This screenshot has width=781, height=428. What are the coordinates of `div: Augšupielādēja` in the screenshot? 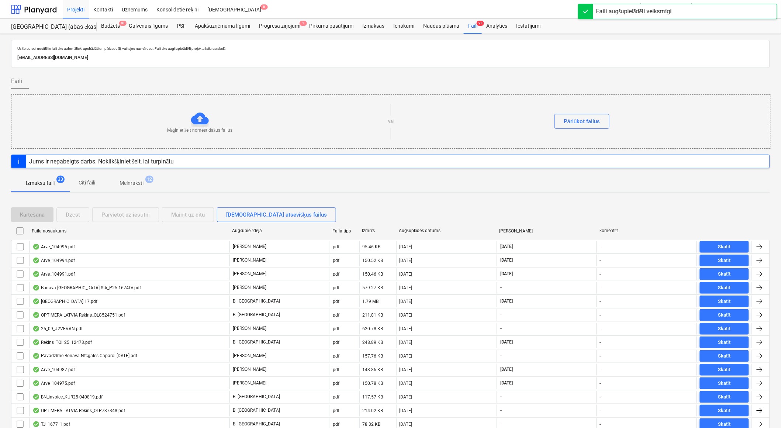 It's located at (280, 231).